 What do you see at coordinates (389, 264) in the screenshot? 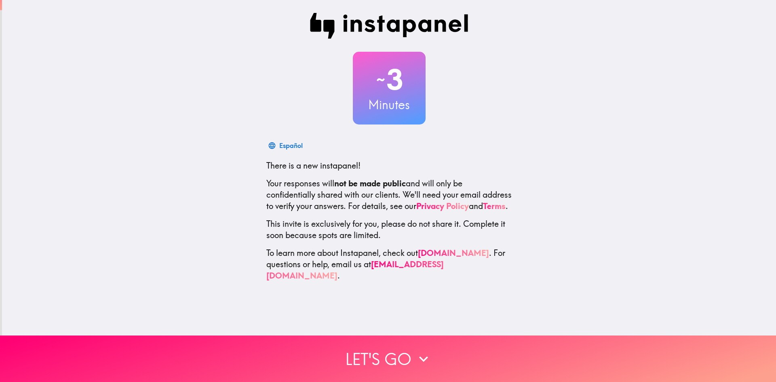
I see `p: To learn more about Instapanel, check out . For questions or help, email us at .` at bounding box center [389, 264].